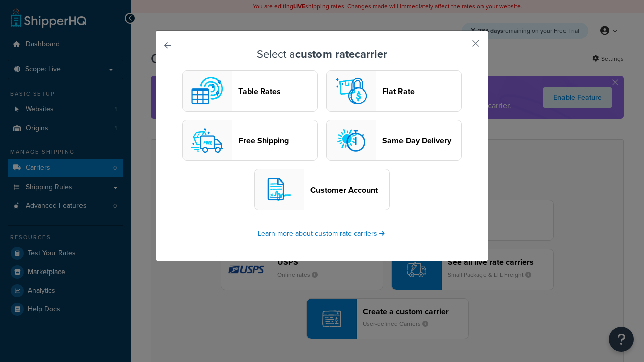 Image resolution: width=644 pixels, height=362 pixels. What do you see at coordinates (394, 140) in the screenshot?
I see `button: sameday logoSame Day Delivery` at bounding box center [394, 140].